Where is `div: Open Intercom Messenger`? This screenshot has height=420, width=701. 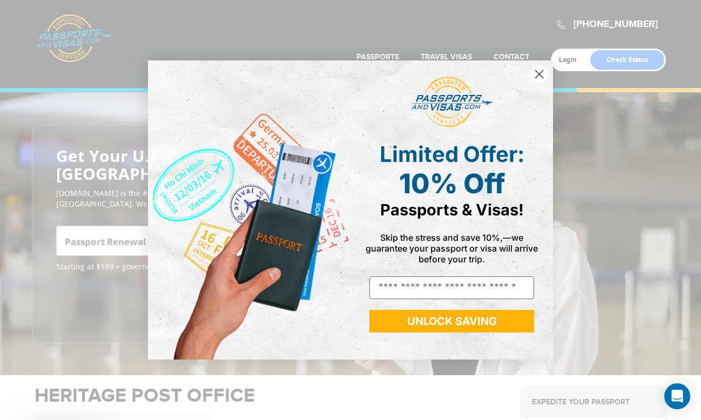 div: Open Intercom Messenger is located at coordinates (677, 396).